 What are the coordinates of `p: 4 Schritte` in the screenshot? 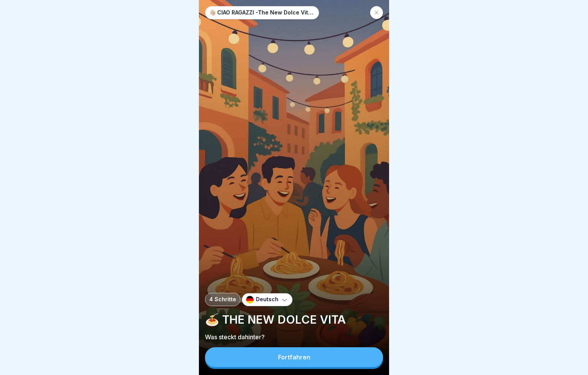 It's located at (222, 300).